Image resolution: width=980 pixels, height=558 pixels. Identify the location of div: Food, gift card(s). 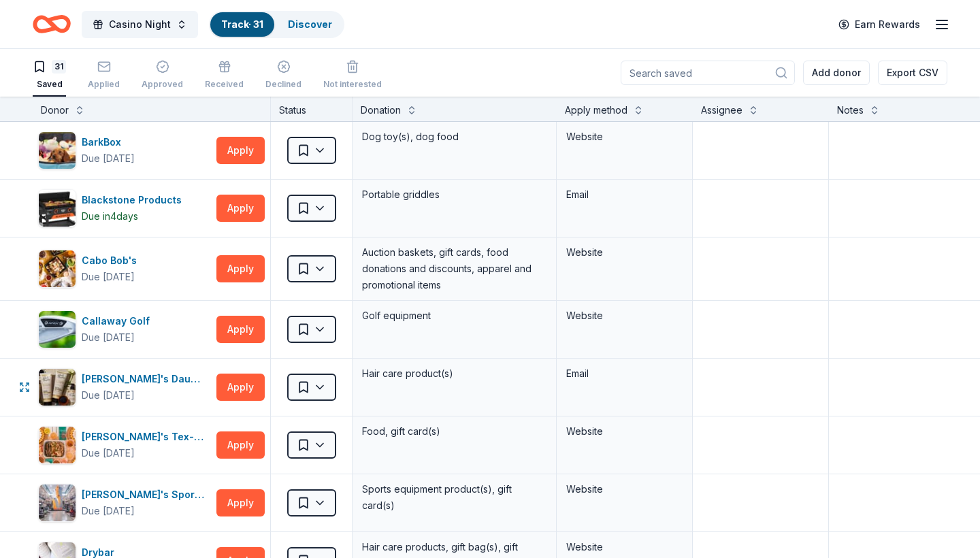
(453, 431).